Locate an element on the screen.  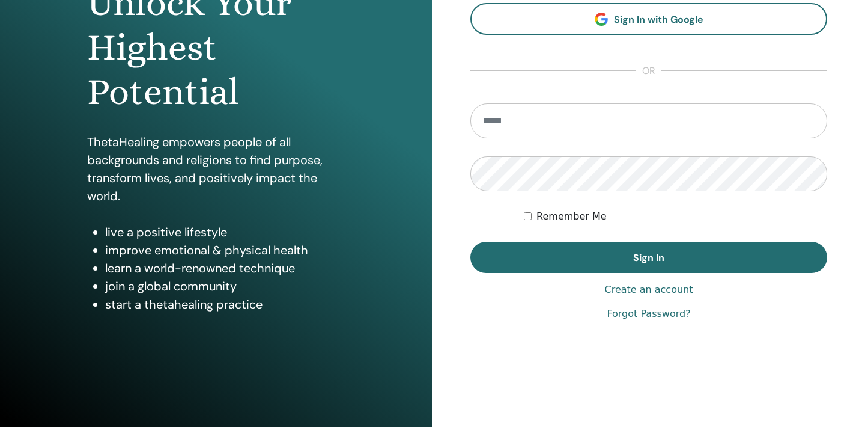
span: Sign In with Google is located at coordinates (658, 19).